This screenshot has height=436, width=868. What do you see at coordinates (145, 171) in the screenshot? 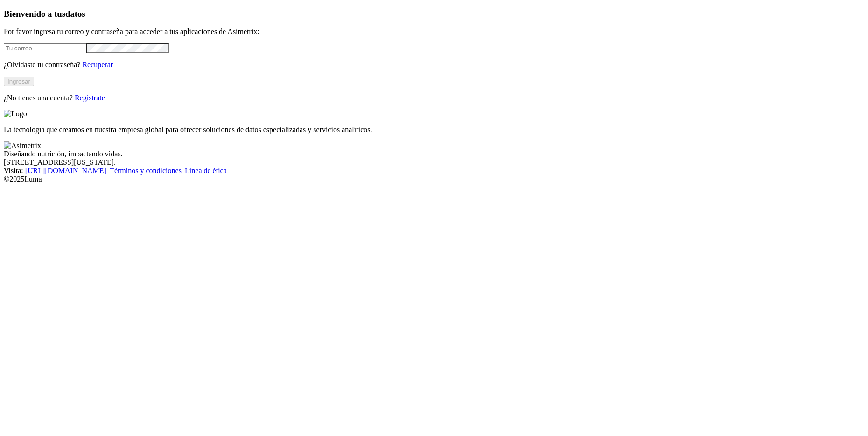
I see `a: Términos y condiciones` at bounding box center [145, 171].